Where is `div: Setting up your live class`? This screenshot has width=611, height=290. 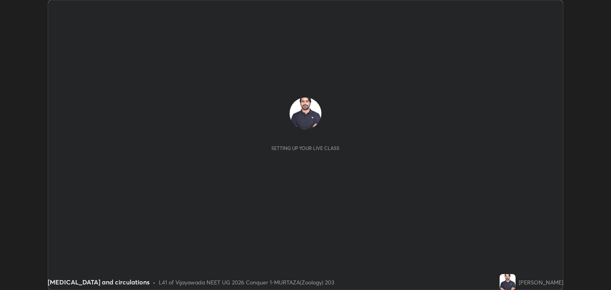
div: Setting up your live class is located at coordinates (305, 148).